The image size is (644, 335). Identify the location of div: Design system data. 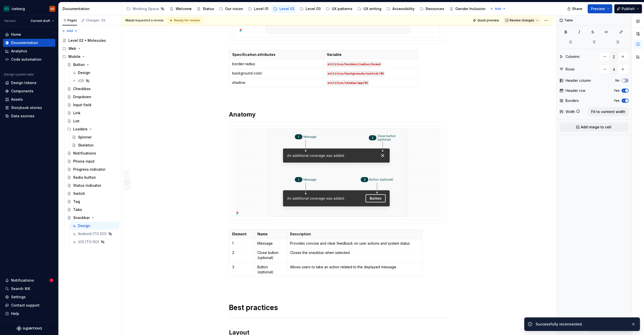
(19, 74).